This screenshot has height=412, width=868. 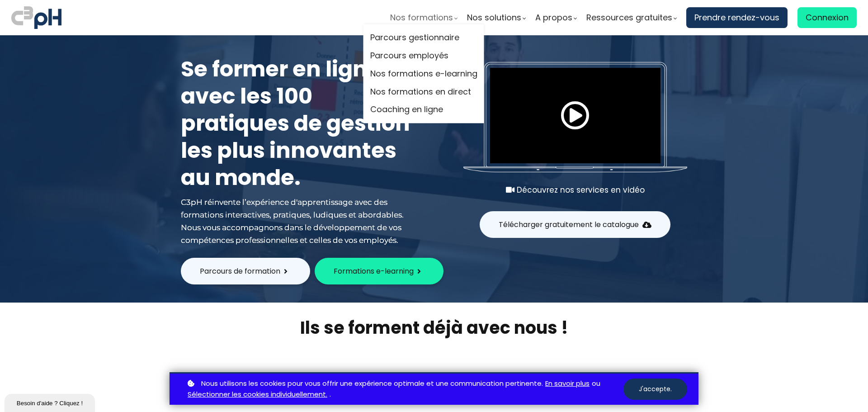 What do you see at coordinates (827, 18) in the screenshot?
I see `a: Connexion` at bounding box center [827, 18].